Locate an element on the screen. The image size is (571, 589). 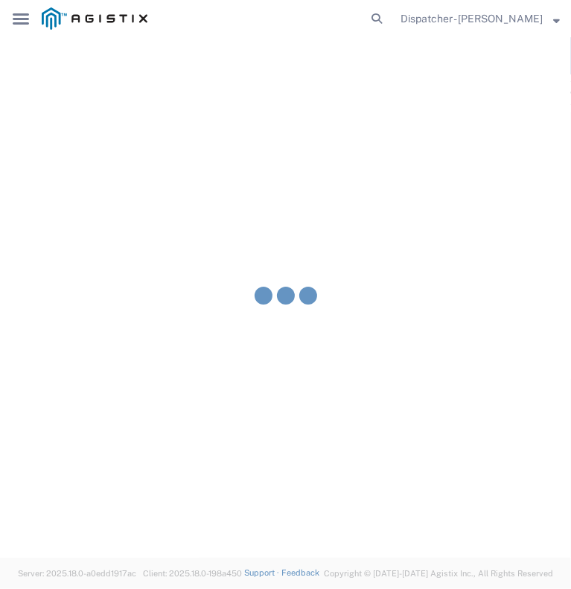
a: Support is located at coordinates (263, 572).